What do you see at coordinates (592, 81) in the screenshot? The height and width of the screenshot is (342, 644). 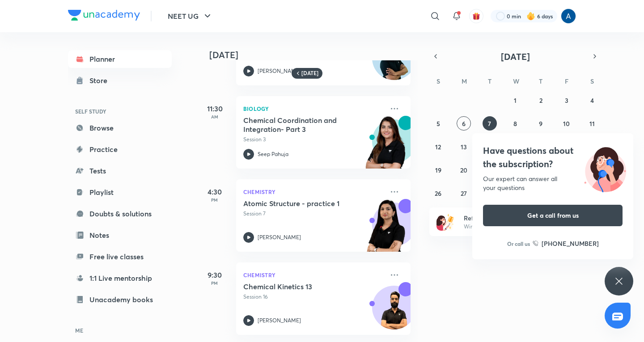 I see `abbr: Saturday` at bounding box center [592, 81].